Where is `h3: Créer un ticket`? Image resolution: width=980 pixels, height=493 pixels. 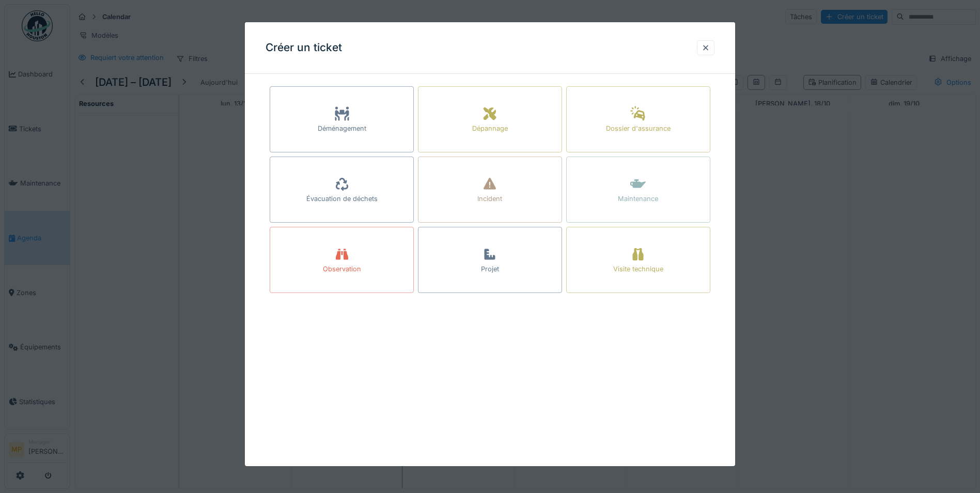
h3: Créer un ticket is located at coordinates (304, 47).